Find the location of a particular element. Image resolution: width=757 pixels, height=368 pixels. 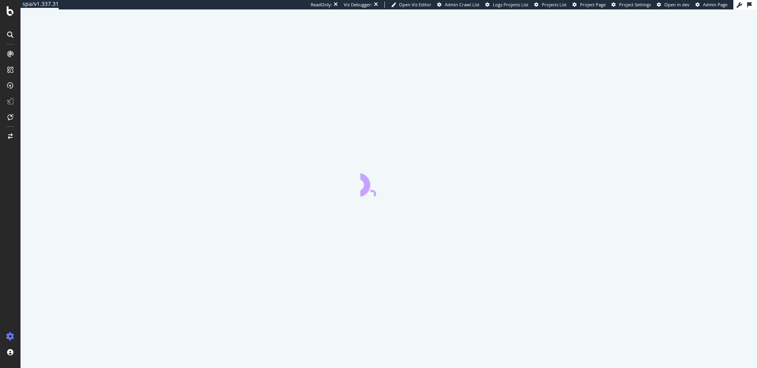

a: Admin Page is located at coordinates (711, 5).